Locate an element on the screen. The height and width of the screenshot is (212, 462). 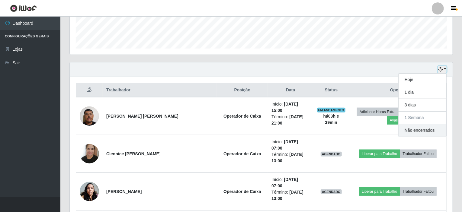
button: Adicionar Horas Extra is located at coordinates (378, 112).